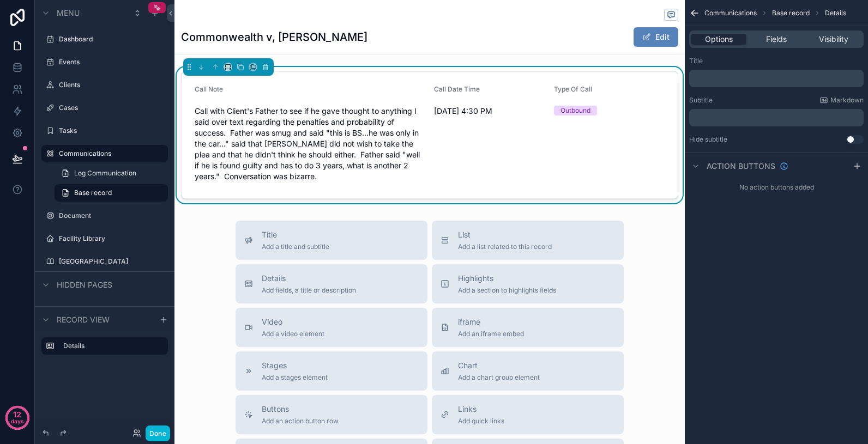 This screenshot has height=444, width=868. I want to click on span: Type Of Call, so click(573, 89).